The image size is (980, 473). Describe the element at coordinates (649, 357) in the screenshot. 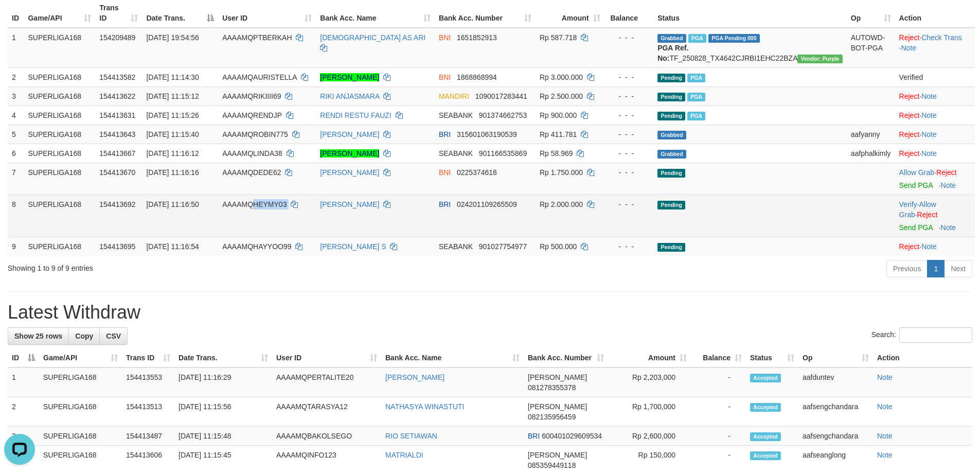

I see `th: Amount: activate to sort column ascending` at that location.